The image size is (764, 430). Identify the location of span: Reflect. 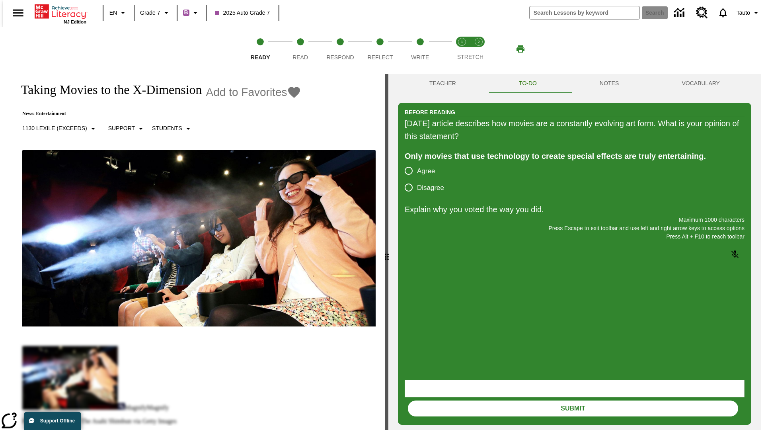
(380, 57).